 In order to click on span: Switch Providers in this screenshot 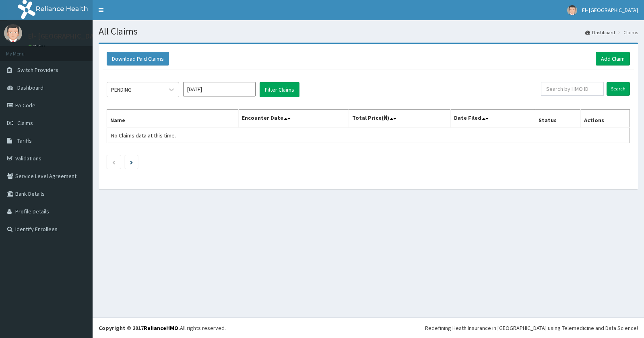, I will do `click(38, 70)`.